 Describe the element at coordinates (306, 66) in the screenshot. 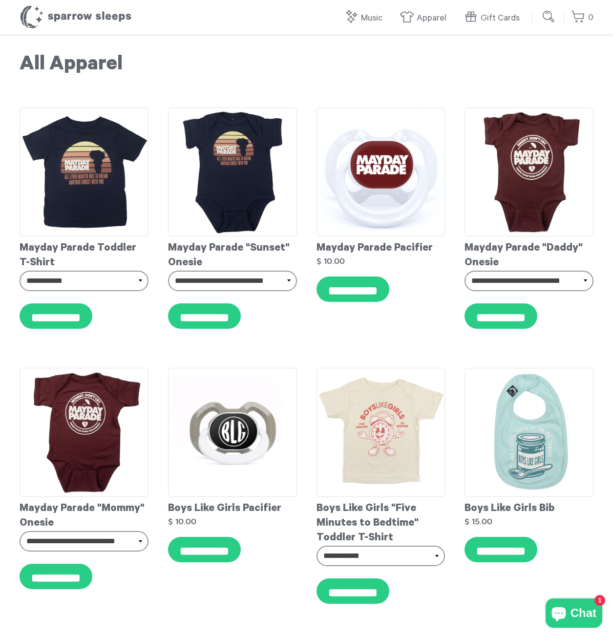

I see `h1: All Apparel` at that location.